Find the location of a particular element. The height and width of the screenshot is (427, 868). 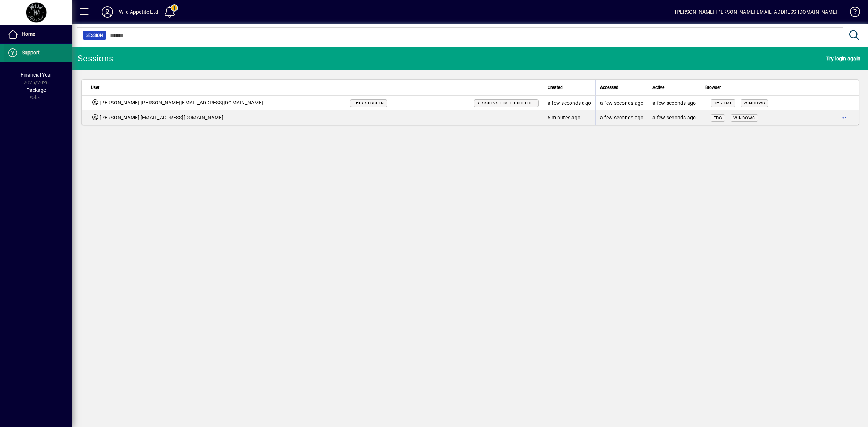

a: Home is located at coordinates (38, 34).